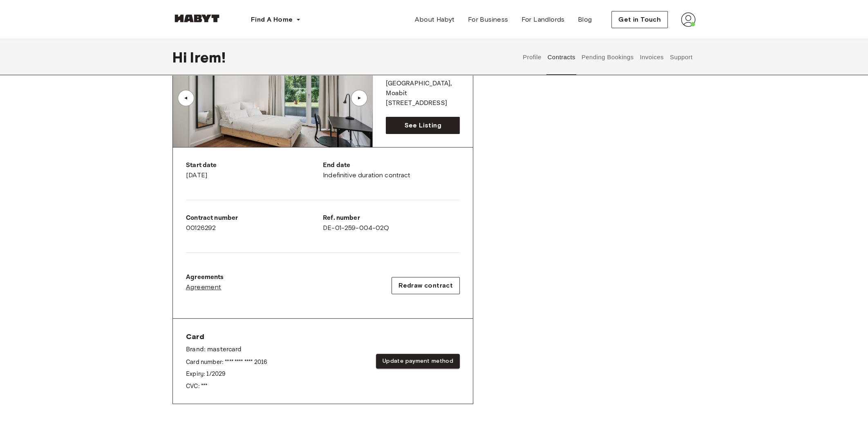 The height and width of the screenshot is (422, 868). I want to click on button: Contracts, so click(561, 58).